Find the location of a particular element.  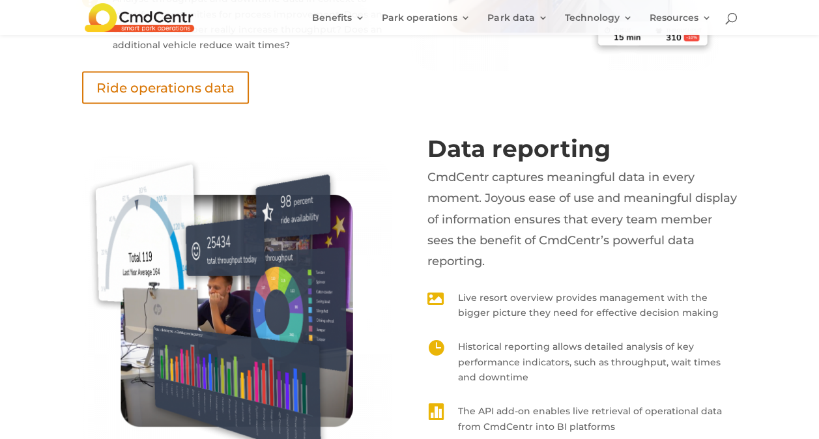

a: Ride operations data is located at coordinates (165, 88).